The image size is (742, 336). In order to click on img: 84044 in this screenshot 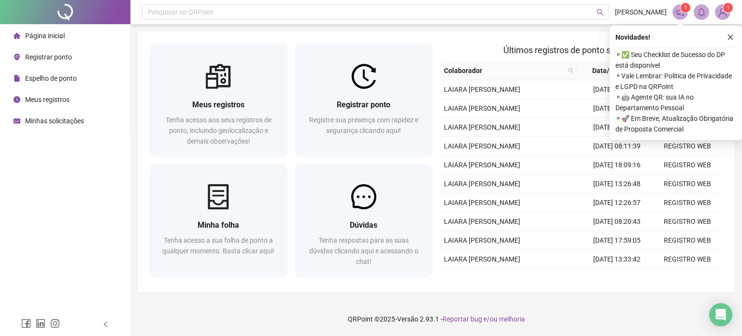, I will do `click(723, 12)`.